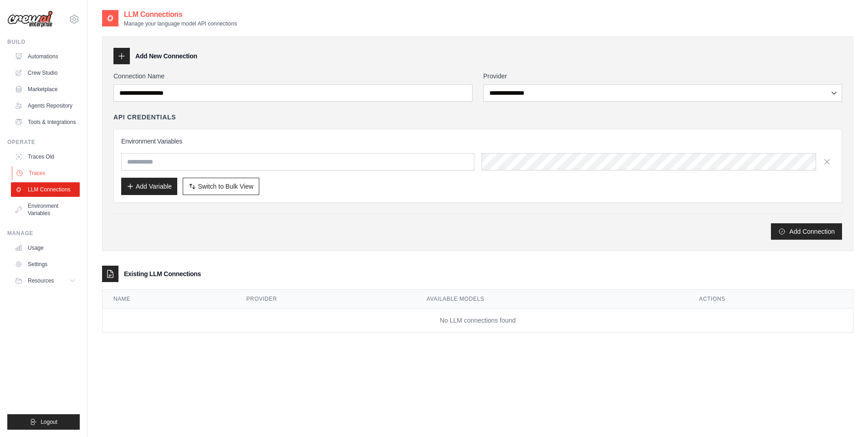 Image resolution: width=868 pixels, height=437 pixels. I want to click on a: Automations, so click(45, 56).